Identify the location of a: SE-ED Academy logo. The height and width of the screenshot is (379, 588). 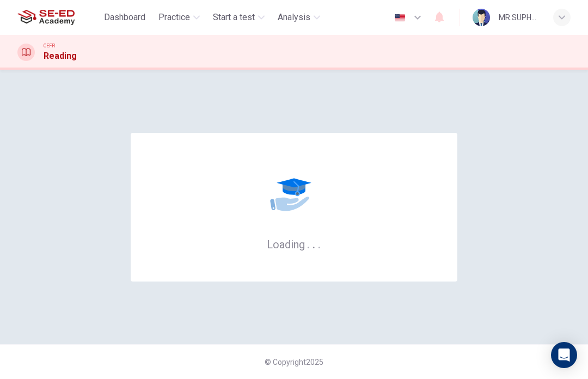
(58, 17).